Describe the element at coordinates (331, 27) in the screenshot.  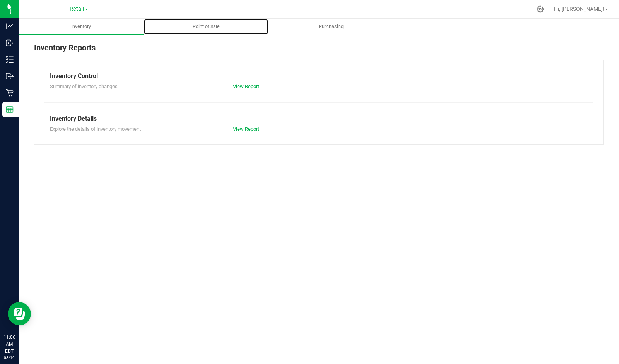
I see `span: Purchasing` at that location.